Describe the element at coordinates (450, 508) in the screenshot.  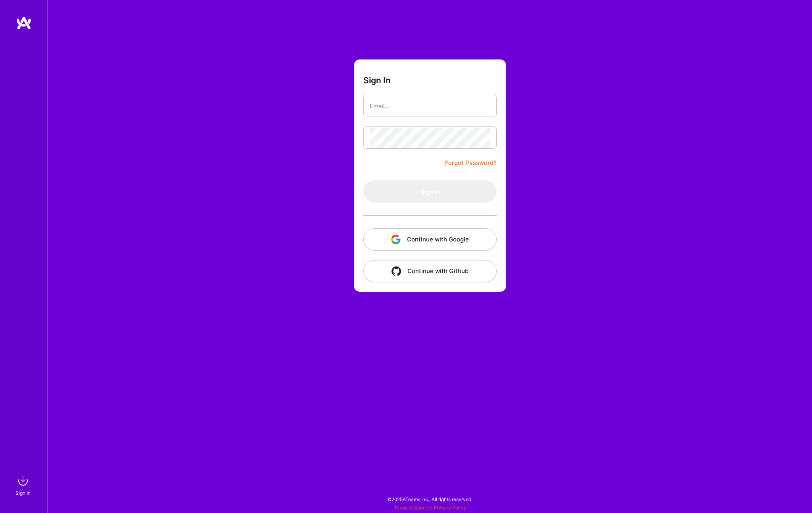
I see `a: Privacy Policy` at that location.